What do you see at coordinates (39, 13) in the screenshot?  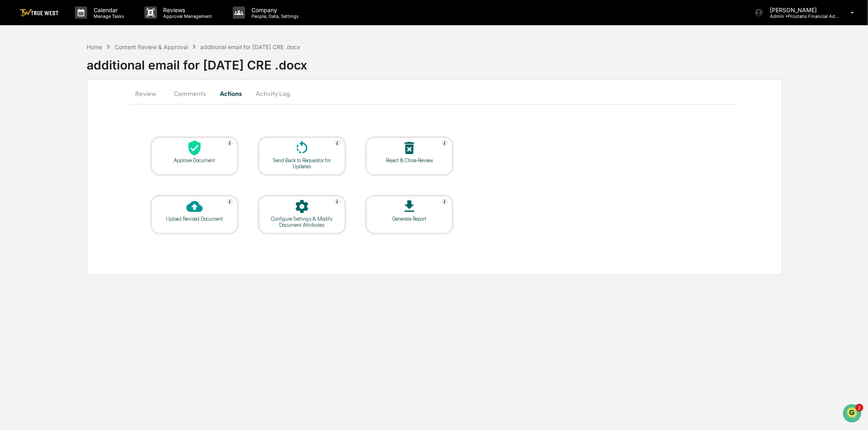 I see `img: logo` at bounding box center [39, 13].